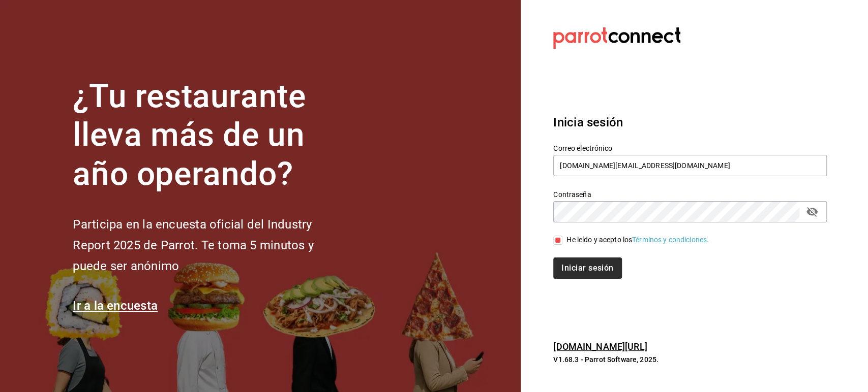 The height and width of the screenshot is (392, 868). Describe the element at coordinates (637, 240) in the screenshot. I see `div: He leído y acepto los` at that location.